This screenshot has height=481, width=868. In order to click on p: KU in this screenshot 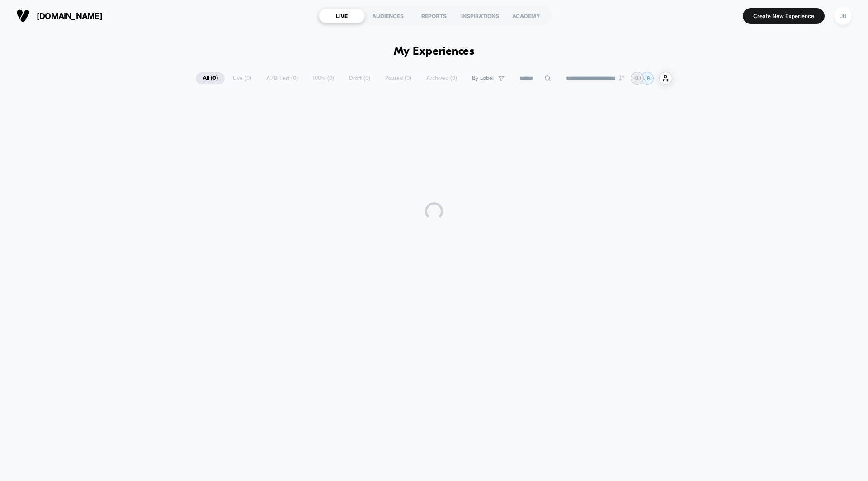, I will do `click(637, 78)`.